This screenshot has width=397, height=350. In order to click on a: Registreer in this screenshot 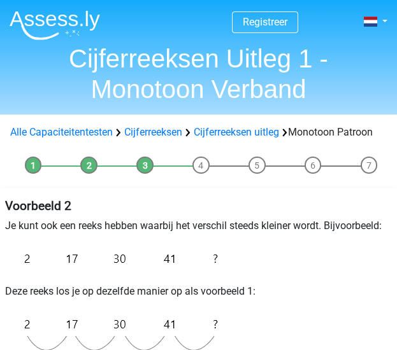, I will do `click(265, 22)`.